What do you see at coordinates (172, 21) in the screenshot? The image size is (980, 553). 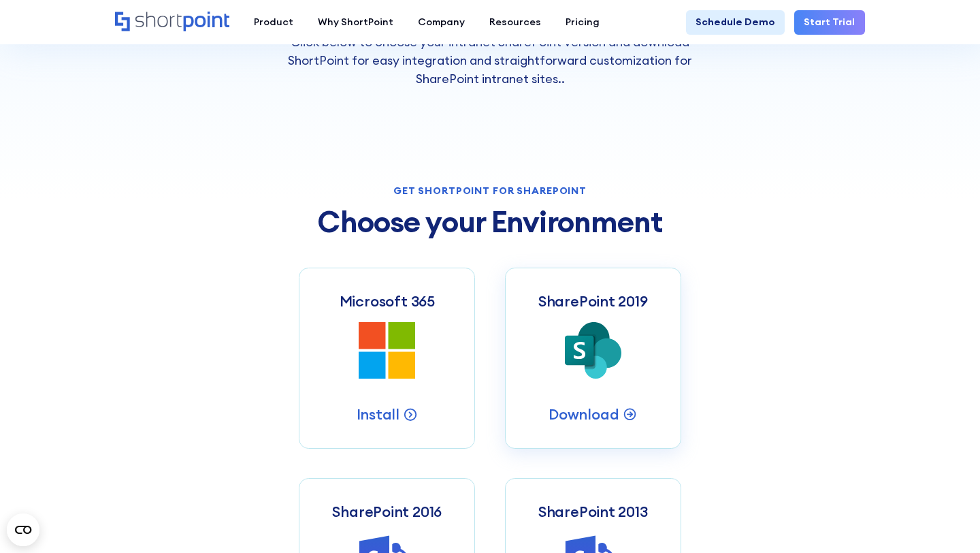 I see `a: Home` at bounding box center [172, 21].